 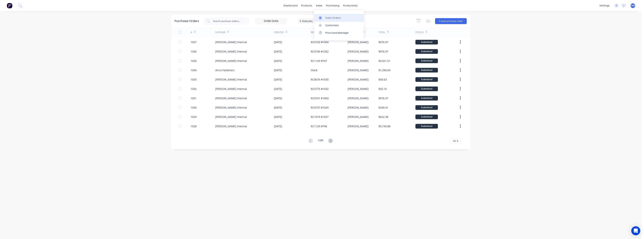 What do you see at coordinates (319, 5) in the screenshot?
I see `div: sales` at bounding box center [319, 5].